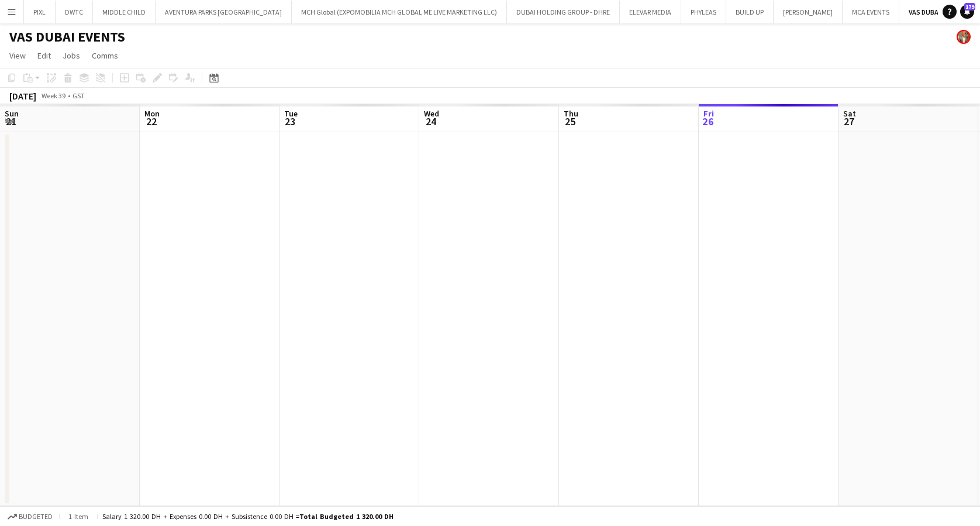 The height and width of the screenshot is (526, 980). What do you see at coordinates (850, 113) in the screenshot?
I see `span: Sat` at bounding box center [850, 113].